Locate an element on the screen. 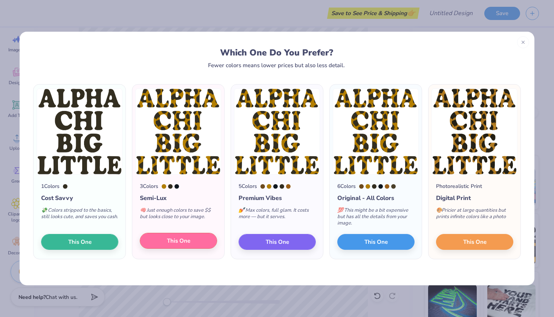  img: 3 color option is located at coordinates (178, 131).